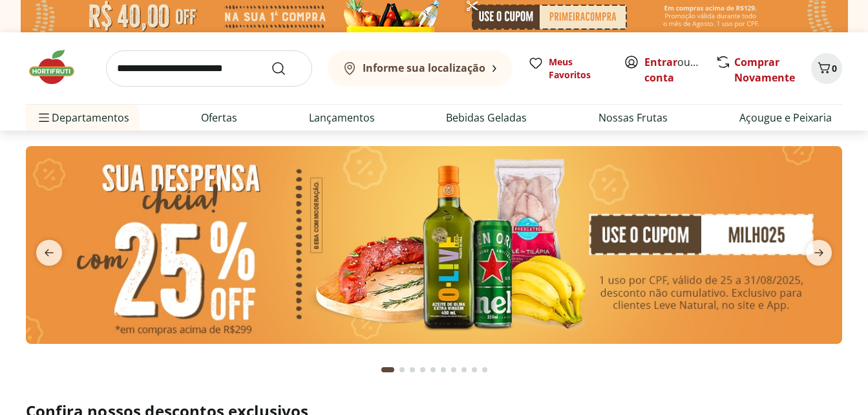 This screenshot has height=415, width=868. I want to click on button: Go to page 4 from fs-carousel, so click(422, 370).